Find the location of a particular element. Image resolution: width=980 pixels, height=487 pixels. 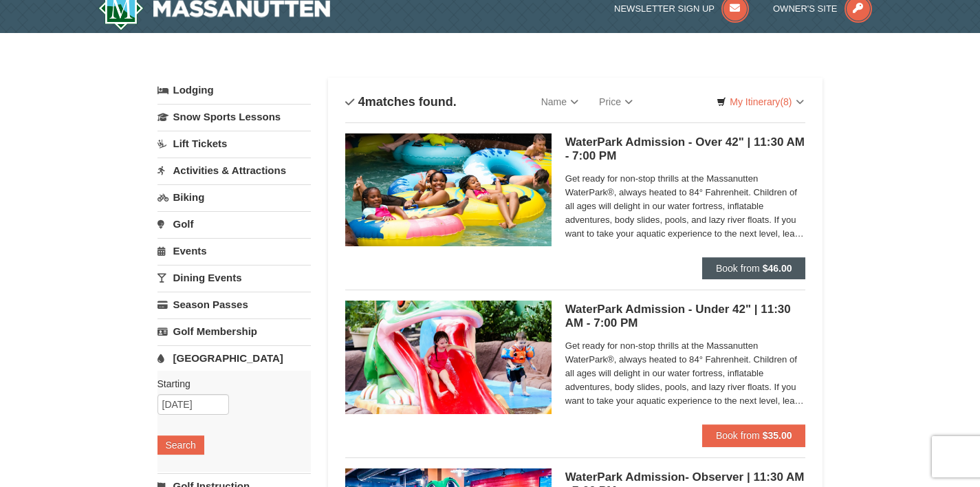

img: 6619917-1570-0b90b492.jpg is located at coordinates (448, 357).